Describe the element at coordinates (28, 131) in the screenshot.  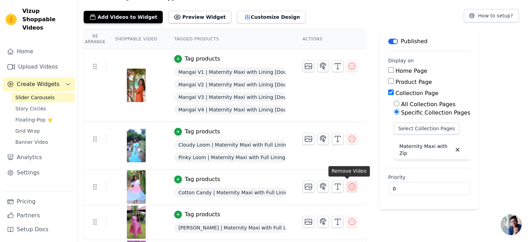
I see `span: Grid Wrap` at that location.